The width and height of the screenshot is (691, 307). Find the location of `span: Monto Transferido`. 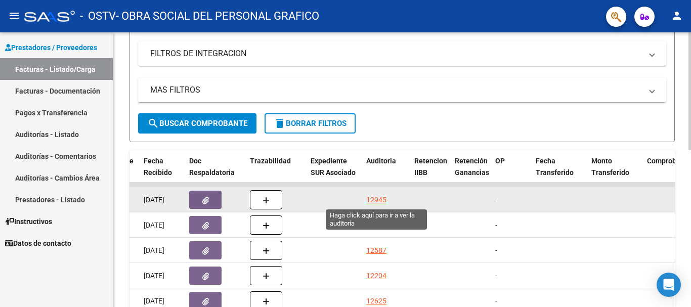

span: Monto Transferido is located at coordinates (610, 166).